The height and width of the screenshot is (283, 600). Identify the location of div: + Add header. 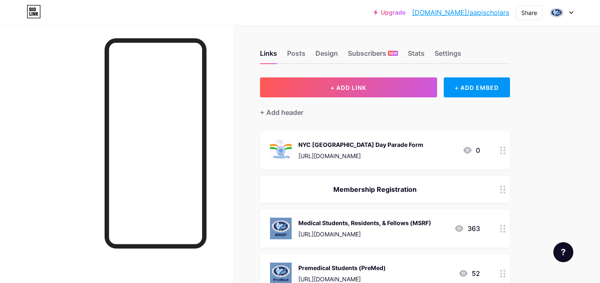
(282, 113).